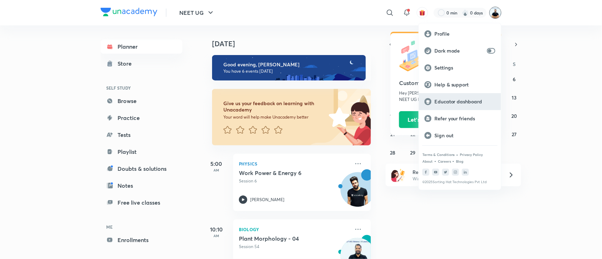 This screenshot has width=602, height=259. What do you see at coordinates (428, 161) in the screenshot?
I see `p: About` at bounding box center [428, 161].